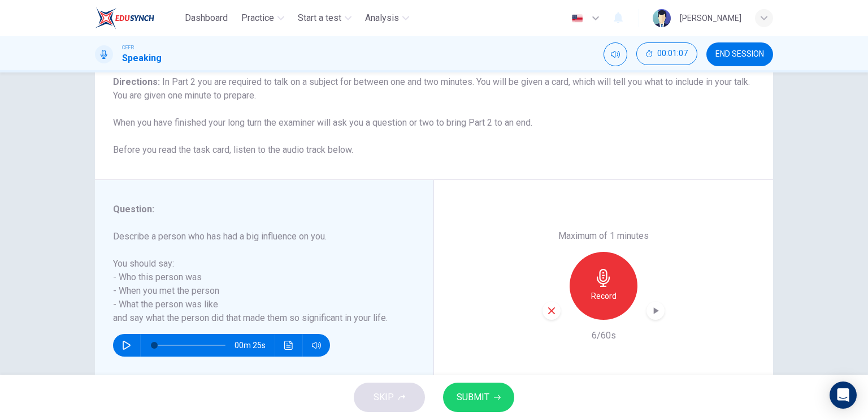  Describe the element at coordinates (382, 18) in the screenshot. I see `span: Analysis` at that location.